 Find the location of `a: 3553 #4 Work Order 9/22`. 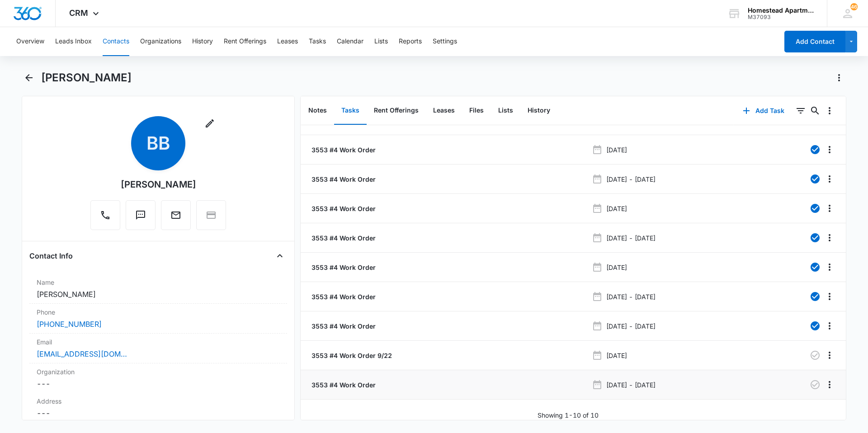

a: 3553 #4 Work Order 9/22 is located at coordinates (351, 355).